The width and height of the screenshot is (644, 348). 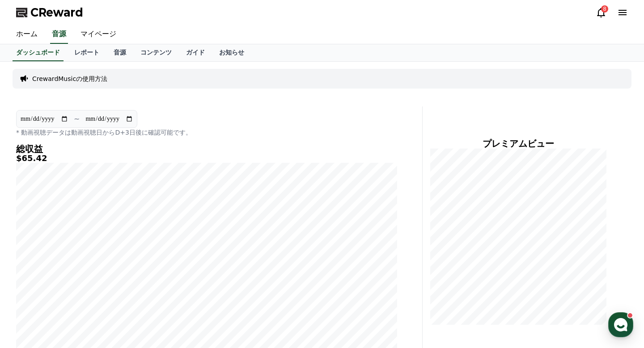 I want to click on a: CReward, so click(x=50, y=12).